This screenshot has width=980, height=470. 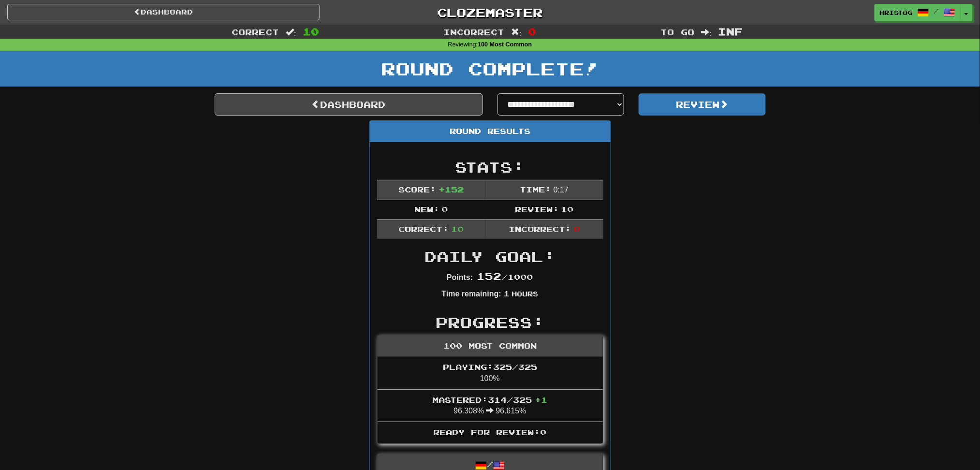 What do you see at coordinates (490, 432) in the screenshot?
I see `span: Ready for Review: 0` at bounding box center [490, 432].